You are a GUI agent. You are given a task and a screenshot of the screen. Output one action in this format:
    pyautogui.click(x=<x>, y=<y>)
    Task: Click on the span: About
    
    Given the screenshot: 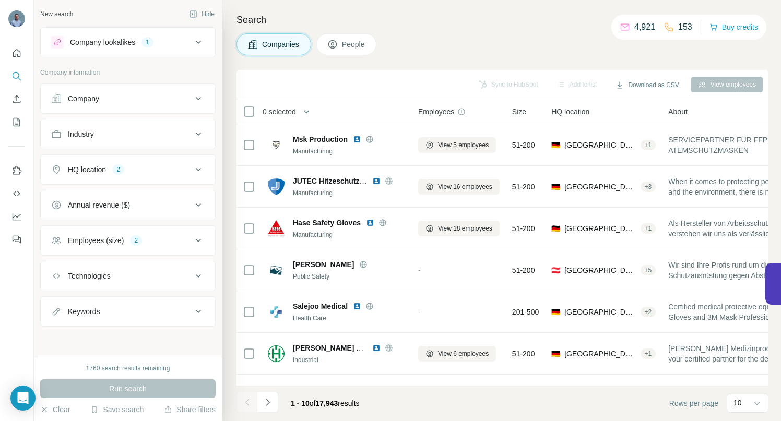 What is the action you would take?
    pyautogui.click(x=678, y=112)
    